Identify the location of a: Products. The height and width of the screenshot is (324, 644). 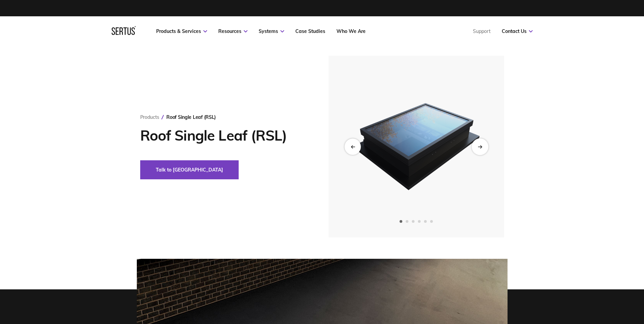
(149, 117).